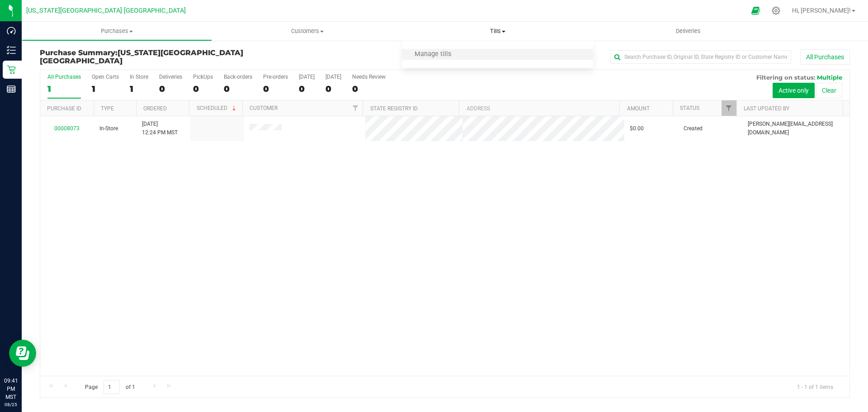  Describe the element at coordinates (701, 57) in the screenshot. I see `input: Search Purchase ID, Original ID, State Registry ID or Customer Name...` at that location.